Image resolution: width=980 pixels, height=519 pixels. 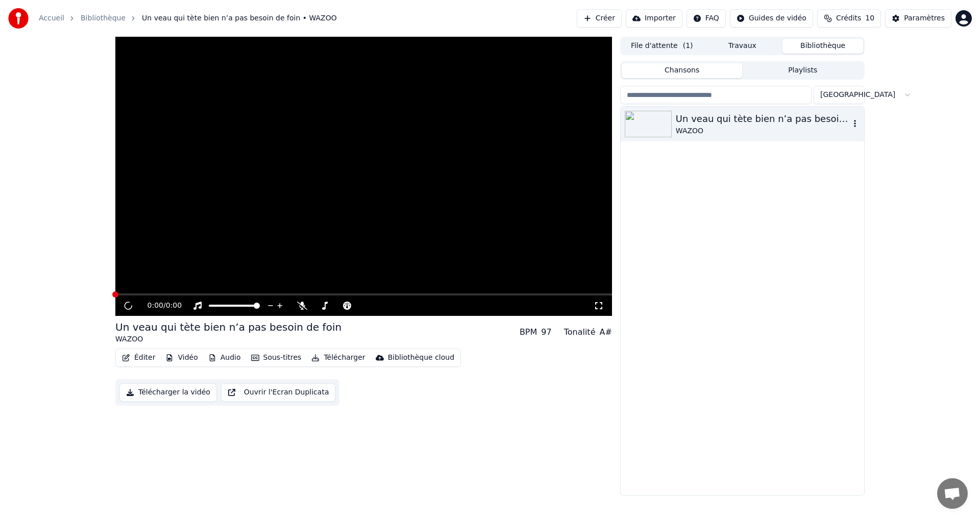 What do you see at coordinates (682, 70) in the screenshot?
I see `button: Chansons` at bounding box center [682, 70].